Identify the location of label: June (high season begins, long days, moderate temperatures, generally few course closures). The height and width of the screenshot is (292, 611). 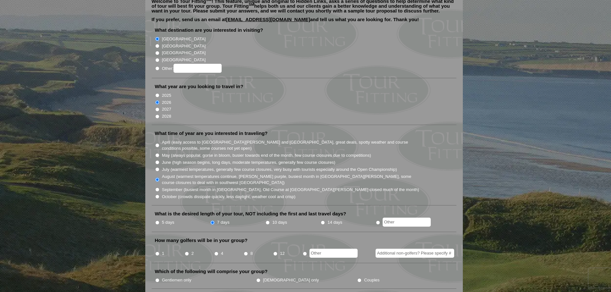
(249, 163).